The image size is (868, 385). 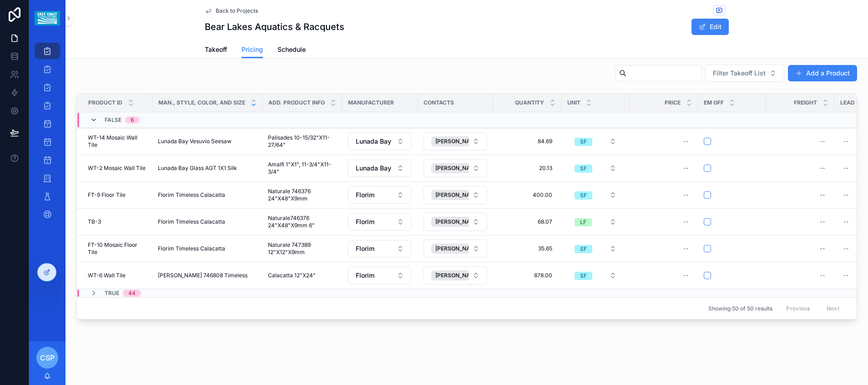 I want to click on span: 878.00, so click(x=527, y=275).